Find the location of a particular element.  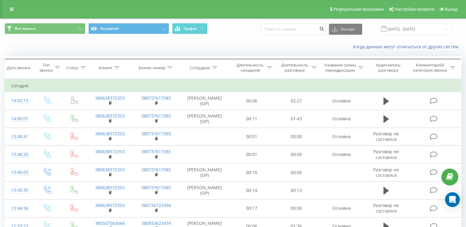

span: Все звонки is located at coordinates (25, 29).